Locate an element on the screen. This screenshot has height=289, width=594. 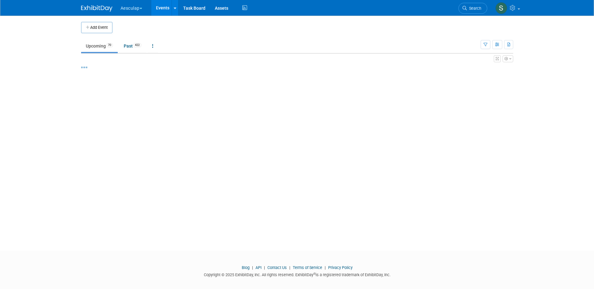
a: Privacy Policy is located at coordinates (340, 268).